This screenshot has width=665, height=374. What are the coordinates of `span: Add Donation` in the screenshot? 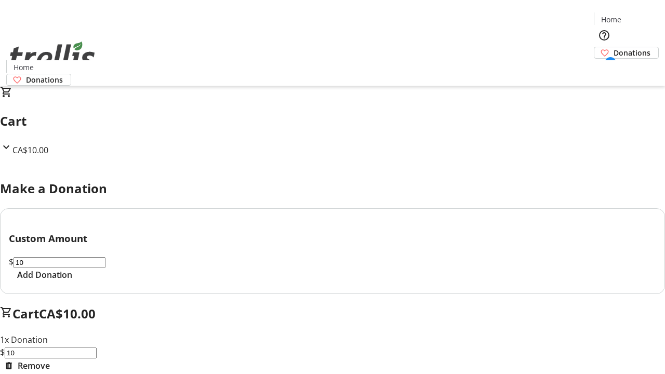 It's located at (45, 275).